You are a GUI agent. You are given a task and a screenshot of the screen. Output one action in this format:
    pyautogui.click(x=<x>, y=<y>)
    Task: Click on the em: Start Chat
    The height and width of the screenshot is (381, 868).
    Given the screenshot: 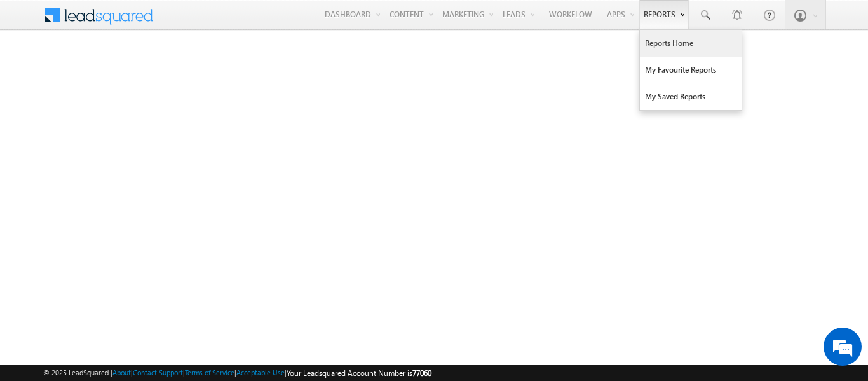 What is the action you would take?
    pyautogui.click(x=202, y=302)
    